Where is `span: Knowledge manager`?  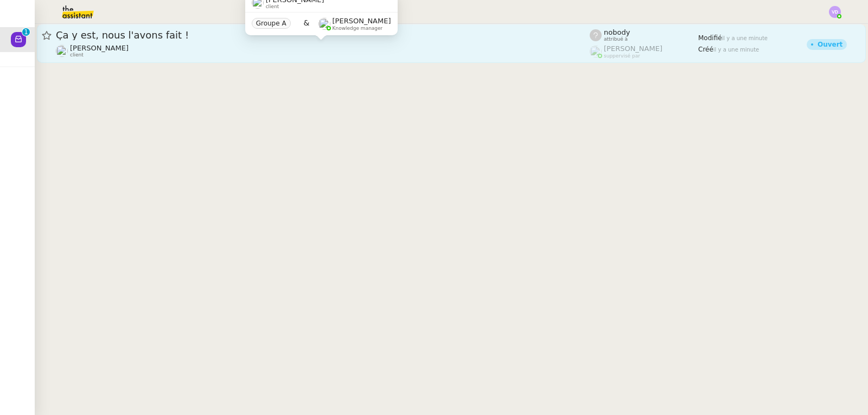 span: Knowledge manager is located at coordinates (357, 28).